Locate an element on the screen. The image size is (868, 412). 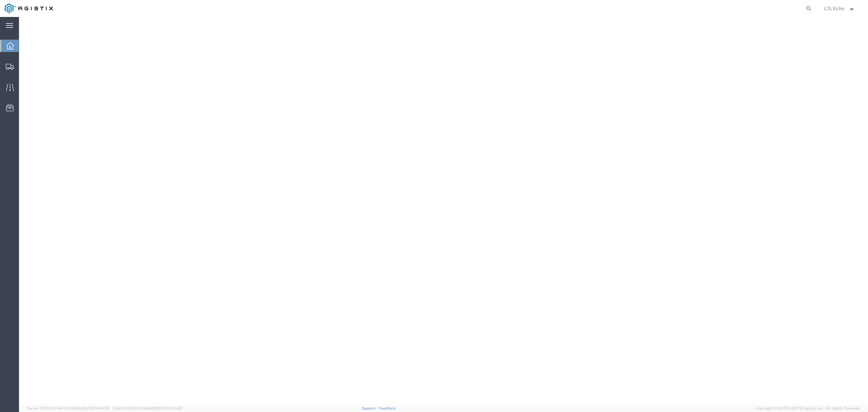
a: Feedback is located at coordinates (387, 408).